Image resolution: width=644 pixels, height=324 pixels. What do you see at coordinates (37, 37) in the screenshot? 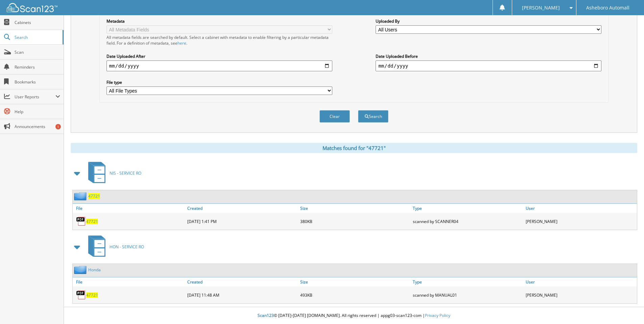
I see `span: Search` at bounding box center [37, 37].